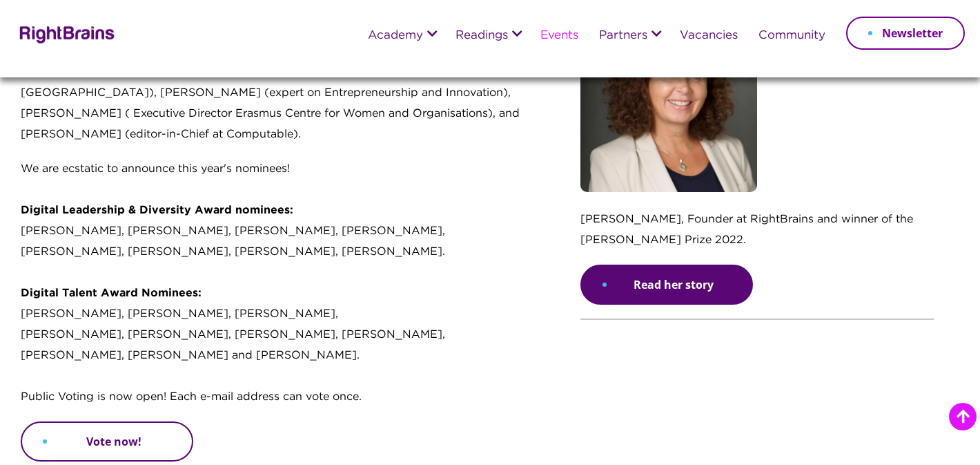  What do you see at coordinates (157, 210) in the screenshot?
I see `strong: Digital Leadership & Diversity Award nominees:` at bounding box center [157, 210].